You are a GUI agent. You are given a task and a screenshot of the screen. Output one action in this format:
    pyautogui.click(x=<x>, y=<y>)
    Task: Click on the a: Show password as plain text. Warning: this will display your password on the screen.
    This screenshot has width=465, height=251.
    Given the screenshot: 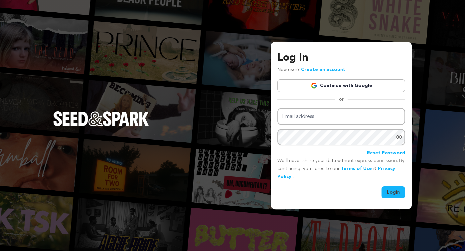 What is the action you would take?
    pyautogui.click(x=399, y=137)
    